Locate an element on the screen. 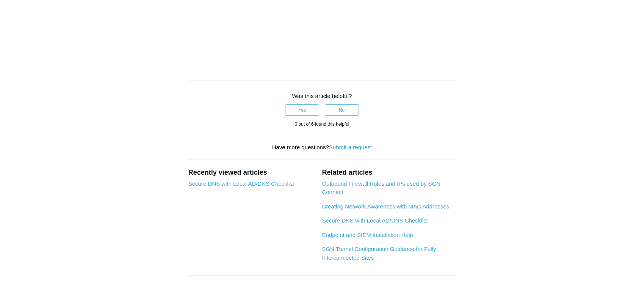 Image resolution: width=644 pixels, height=281 pixels. a: Endpoint and SIEM Installation Help is located at coordinates (367, 235).